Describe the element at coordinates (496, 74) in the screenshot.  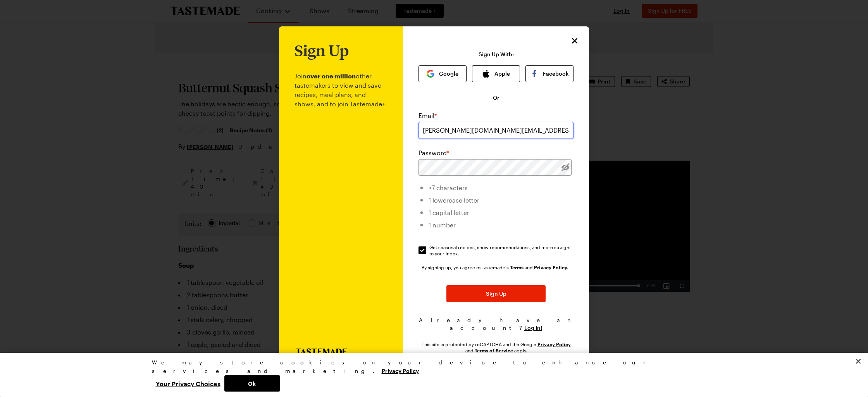
I see `button: Apple` at that location.